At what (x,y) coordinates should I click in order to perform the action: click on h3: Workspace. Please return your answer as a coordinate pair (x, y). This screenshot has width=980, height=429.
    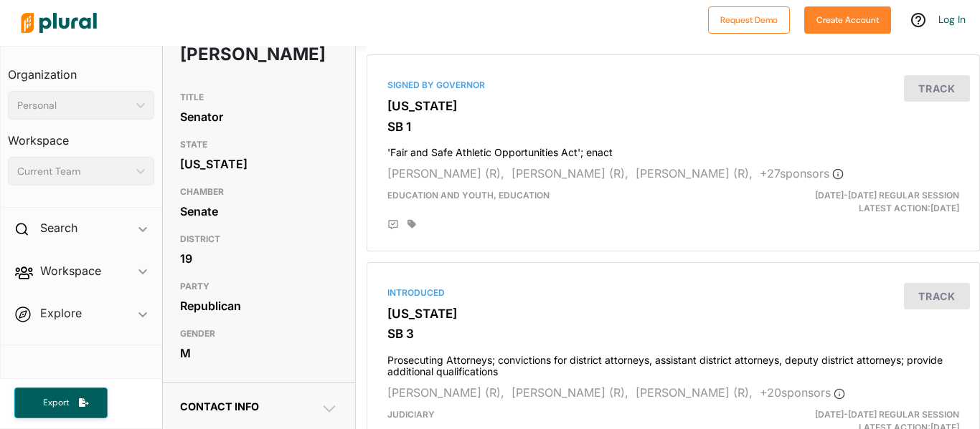
    Looking at the image, I should click on (81, 135).